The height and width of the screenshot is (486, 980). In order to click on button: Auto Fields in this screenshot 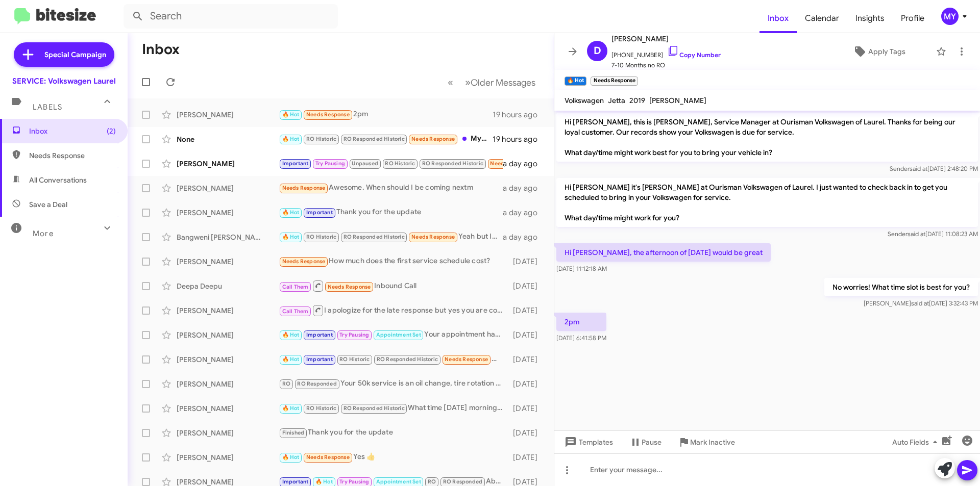, I will do `click(917, 442)`.